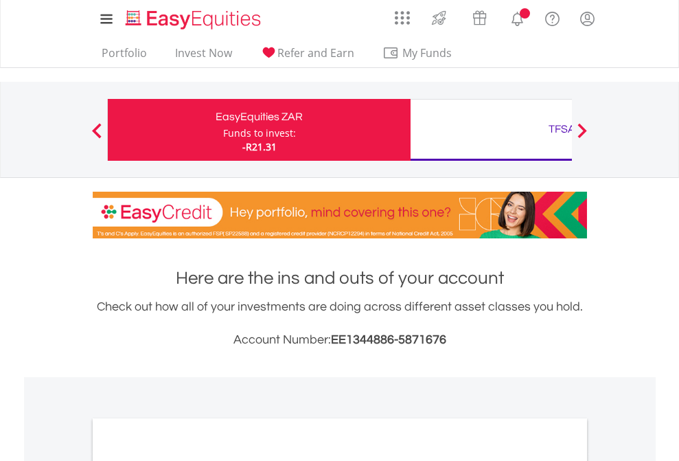 The width and height of the screenshot is (679, 461). What do you see at coordinates (340, 215) in the screenshot?
I see `img: EasyCredit Promotion Banner` at bounding box center [340, 215].